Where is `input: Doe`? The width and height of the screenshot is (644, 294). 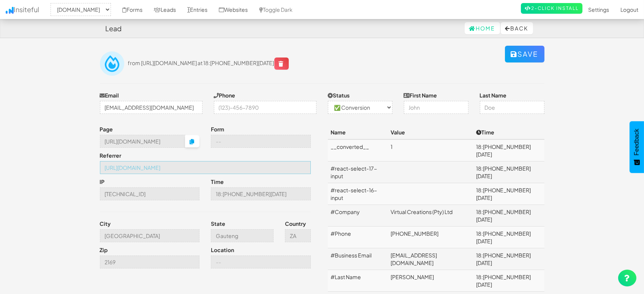
input: Doe is located at coordinates (512, 107).